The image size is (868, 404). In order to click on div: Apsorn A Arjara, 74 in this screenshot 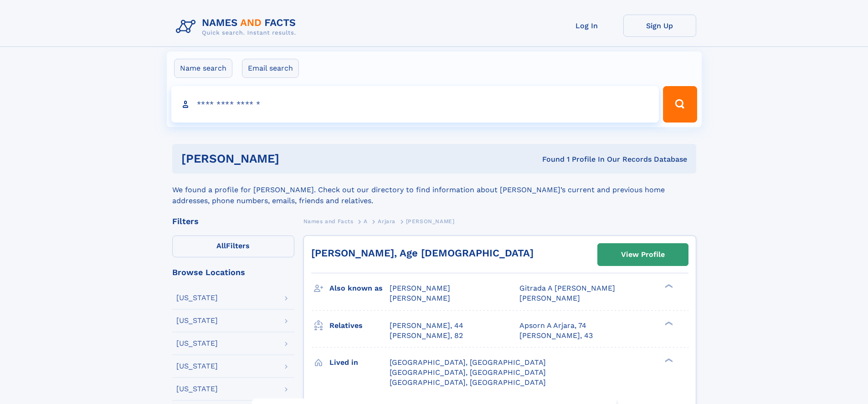, I will do `click(553, 326)`.